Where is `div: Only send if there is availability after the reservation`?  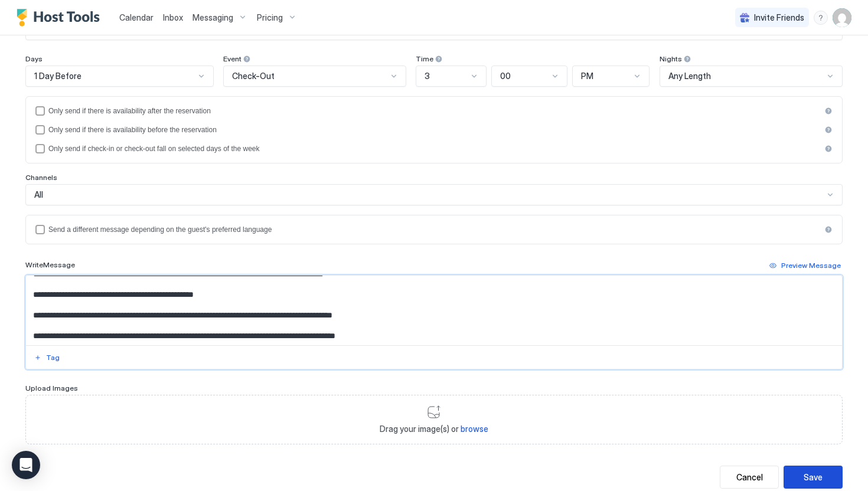 div: Only send if there is availability after the reservation is located at coordinates (434, 111).